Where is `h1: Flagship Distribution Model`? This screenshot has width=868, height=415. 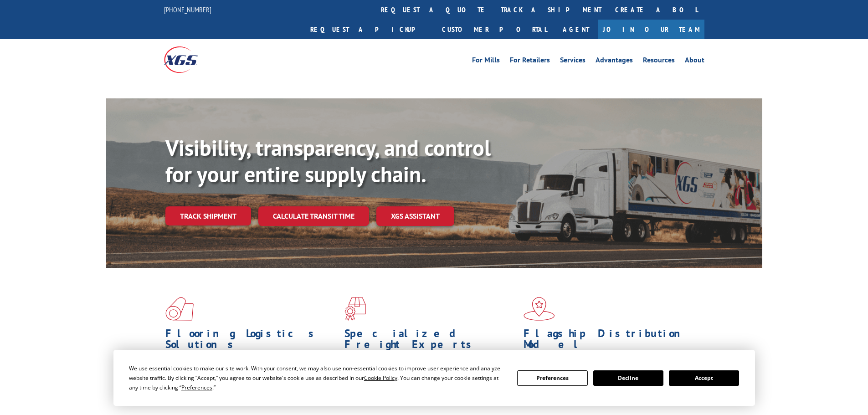
h1: Flagship Distribution Model is located at coordinates (609, 341).